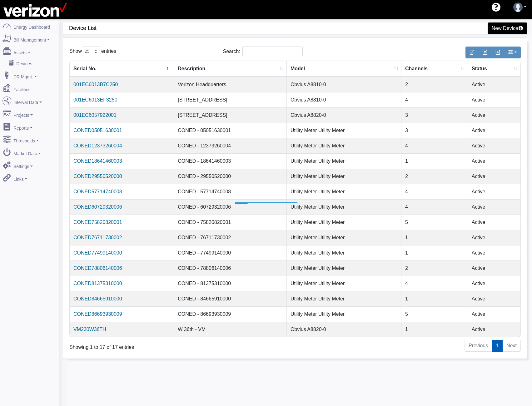 Image resolution: width=532 pixels, height=406 pixels. Describe the element at coordinates (98, 313) in the screenshot. I see `a: CONED86693930009` at that location.